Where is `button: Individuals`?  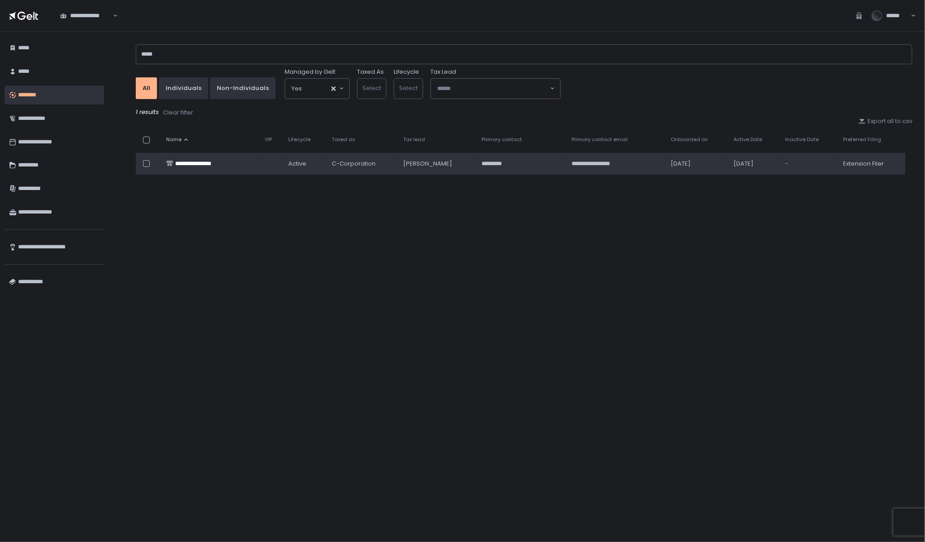 button: Individuals is located at coordinates (183, 88).